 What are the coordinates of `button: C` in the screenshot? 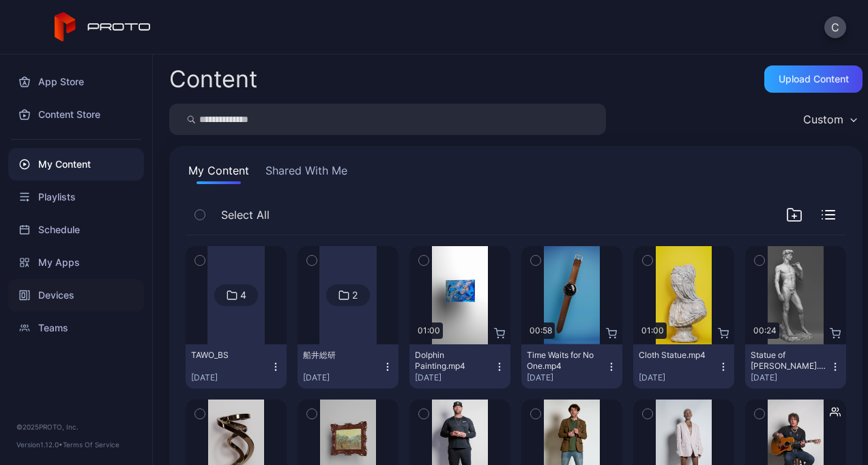 It's located at (835, 27).